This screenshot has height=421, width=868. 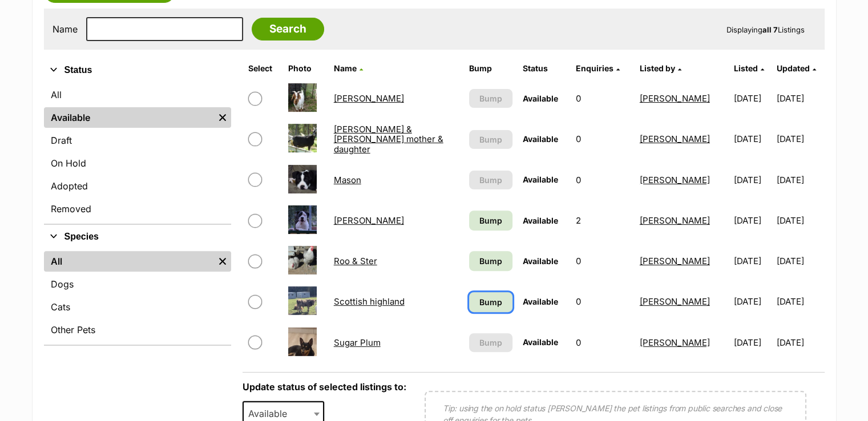 What do you see at coordinates (65, 29) in the screenshot?
I see `label: Name` at bounding box center [65, 29].